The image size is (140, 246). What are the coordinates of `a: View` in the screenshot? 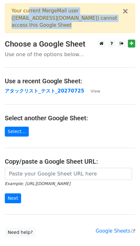 It's located at (92, 91).